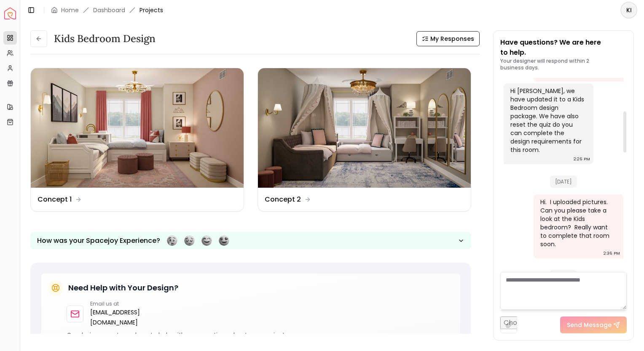 This screenshot has height=351, width=644. What do you see at coordinates (10, 14) in the screenshot?
I see `img: Spacejoy Logo` at bounding box center [10, 14].